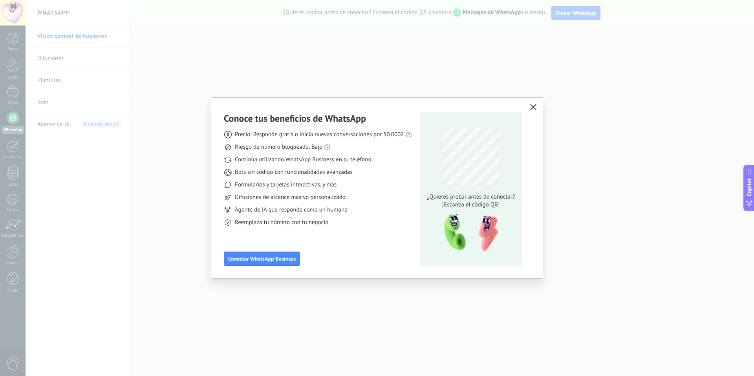 The image size is (754, 376). Describe the element at coordinates (285, 185) in the screenshot. I see `span: Formularios y tarjetas interactivas, y más` at that location.